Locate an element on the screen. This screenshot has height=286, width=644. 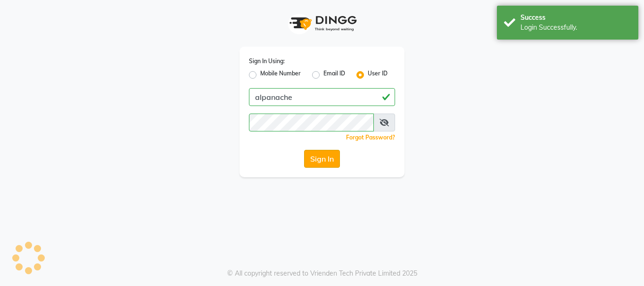
img: logo1.svg is located at coordinates (322, 23).